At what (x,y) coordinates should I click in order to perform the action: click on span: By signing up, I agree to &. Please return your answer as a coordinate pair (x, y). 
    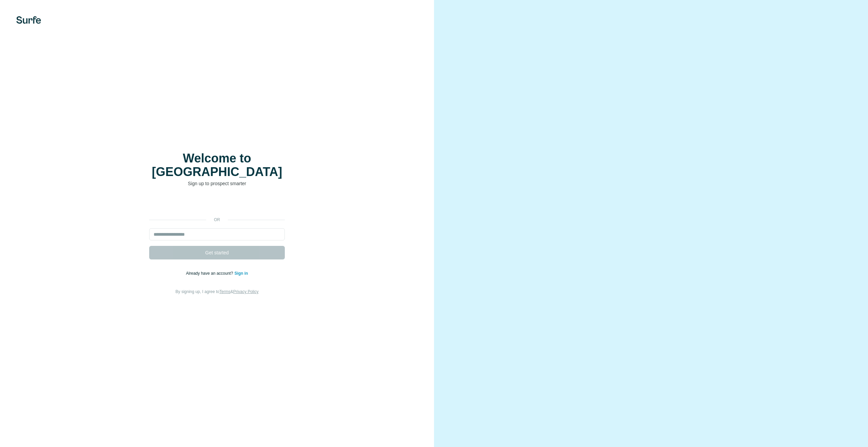
    Looking at the image, I should click on (217, 291).